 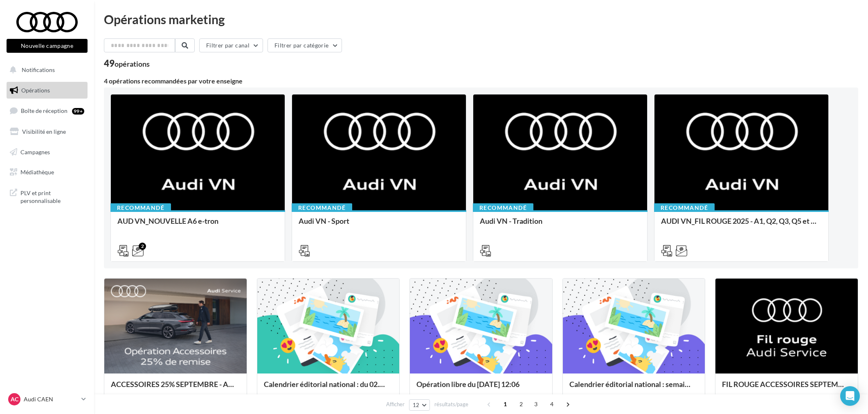 I want to click on button: Notifications, so click(x=45, y=70).